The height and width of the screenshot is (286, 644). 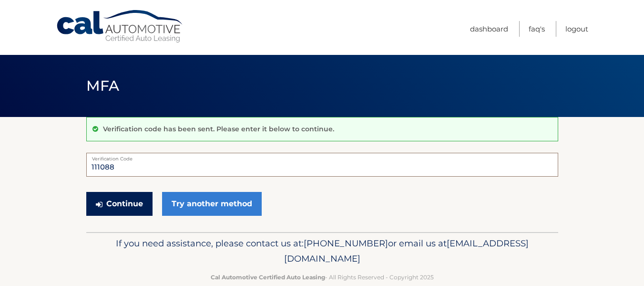 I want to click on a: Try another method, so click(x=212, y=204).